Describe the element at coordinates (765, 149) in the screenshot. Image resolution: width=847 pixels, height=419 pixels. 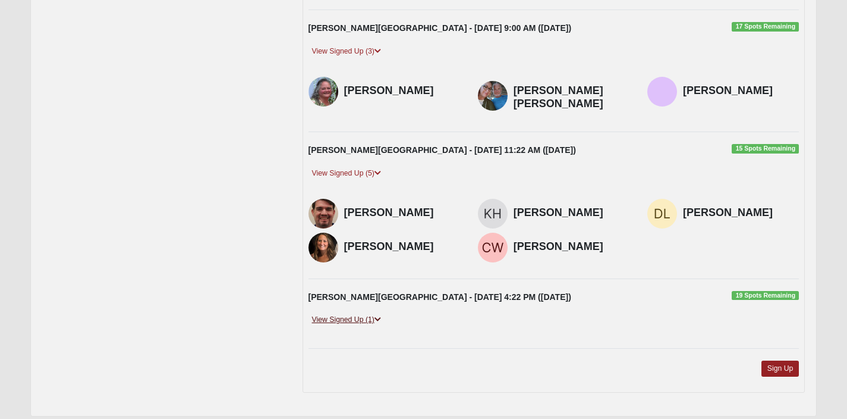
I see `span: 15 Spots Remaining` at that location.